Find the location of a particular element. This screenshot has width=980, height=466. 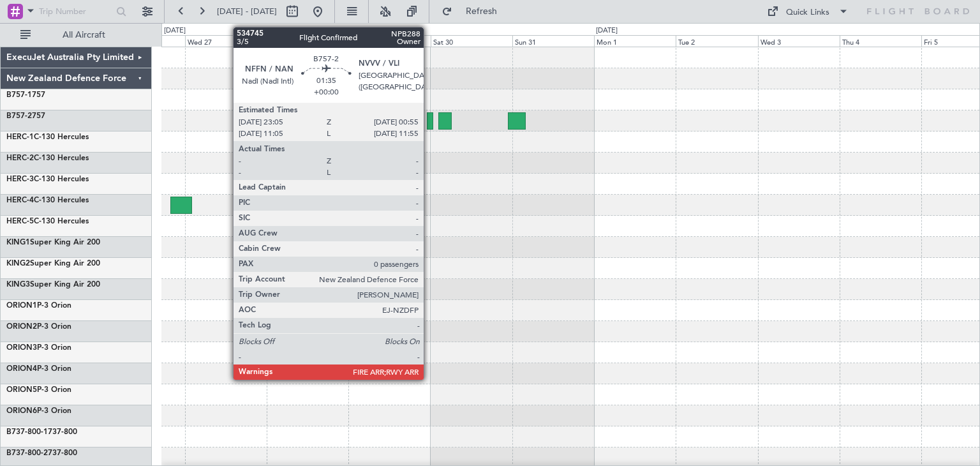

a: B757-1757 is located at coordinates (26, 95).